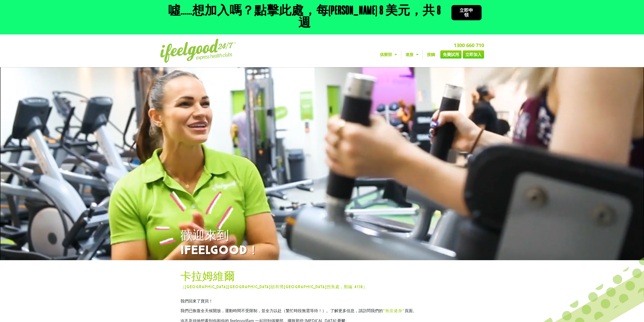  Describe the element at coordinates (451, 54) in the screenshot. I see `font: 免費試用` at that location.